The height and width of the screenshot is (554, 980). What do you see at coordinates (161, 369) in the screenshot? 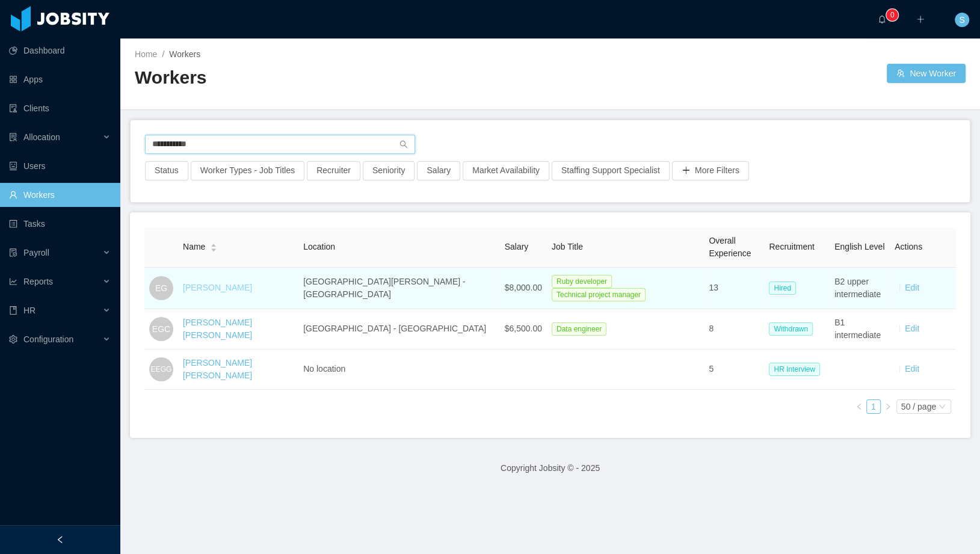
I see `span: EEGG` at bounding box center [161, 369].